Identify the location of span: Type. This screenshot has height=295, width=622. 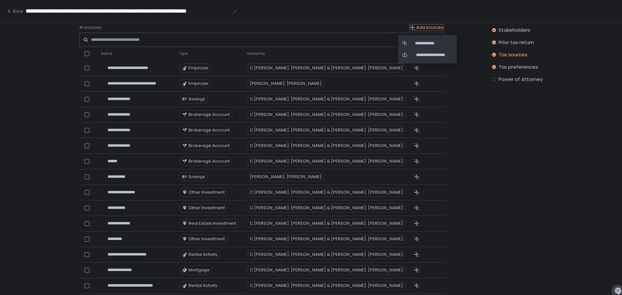
(183, 53).